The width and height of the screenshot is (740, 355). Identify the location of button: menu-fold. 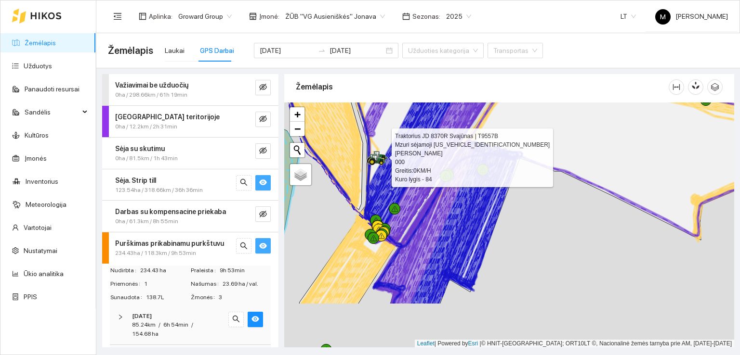
(118, 16).